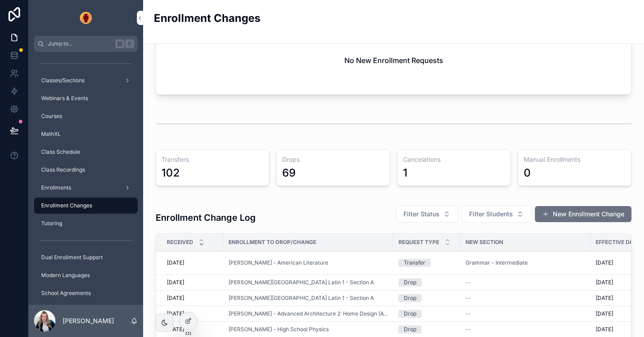 The width and height of the screenshot is (644, 337). I want to click on a: Class Recordings, so click(86, 170).